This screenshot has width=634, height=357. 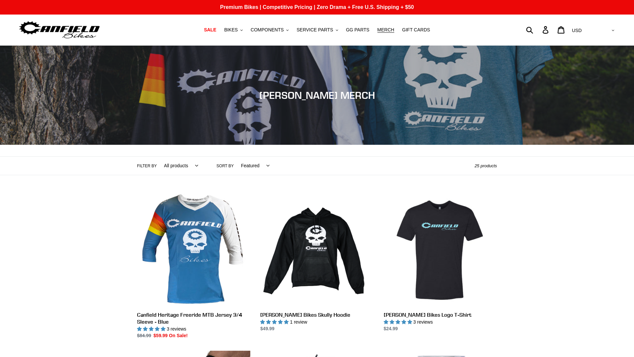 What do you see at coordinates (315, 30) in the screenshot?
I see `span: SERVICE PARTS` at bounding box center [315, 30].